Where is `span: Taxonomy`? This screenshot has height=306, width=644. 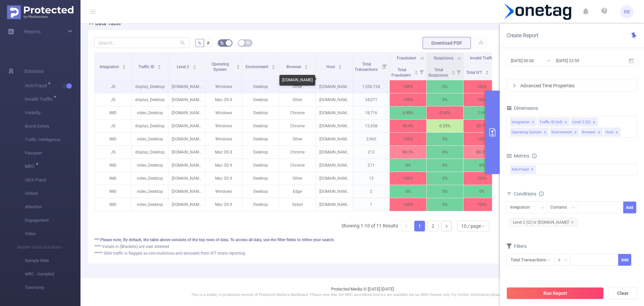
span: Taxonomy is located at coordinates (53, 287).